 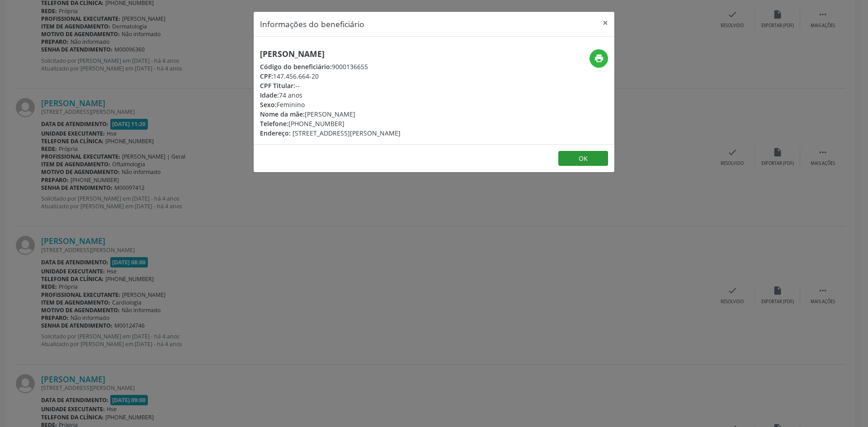 What do you see at coordinates (268, 104) in the screenshot?
I see `span: Sexo:` at bounding box center [268, 104].